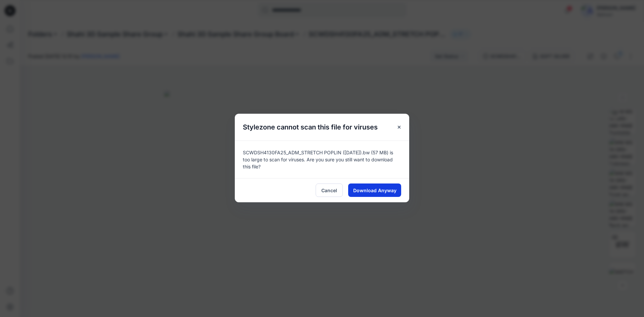 The height and width of the screenshot is (317, 644). I want to click on h5: Stylezone cannot scan this file for viruses, so click(310, 127).